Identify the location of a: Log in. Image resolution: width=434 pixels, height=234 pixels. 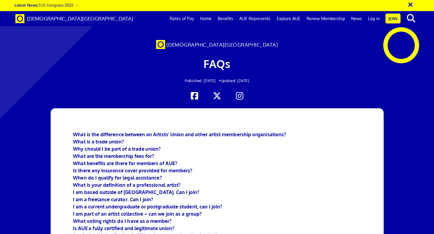
(373, 19).